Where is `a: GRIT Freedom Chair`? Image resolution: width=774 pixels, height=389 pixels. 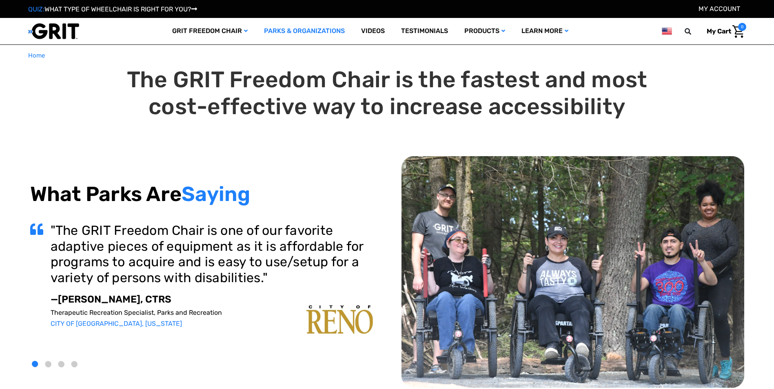
a: GRIT Freedom Chair is located at coordinates (210, 31).